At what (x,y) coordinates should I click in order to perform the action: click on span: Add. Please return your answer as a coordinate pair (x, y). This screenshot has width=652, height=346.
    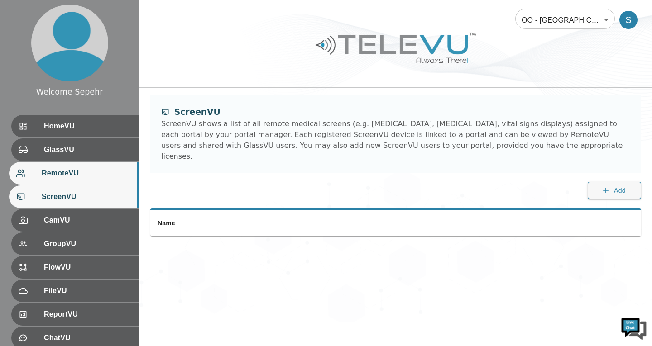
    Looking at the image, I should click on (620, 191).